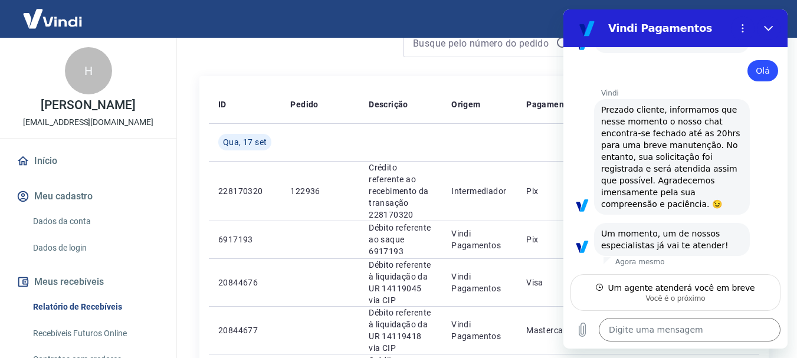 Image resolution: width=797 pixels, height=358 pixels. I want to click on p: 122936, so click(320, 191).